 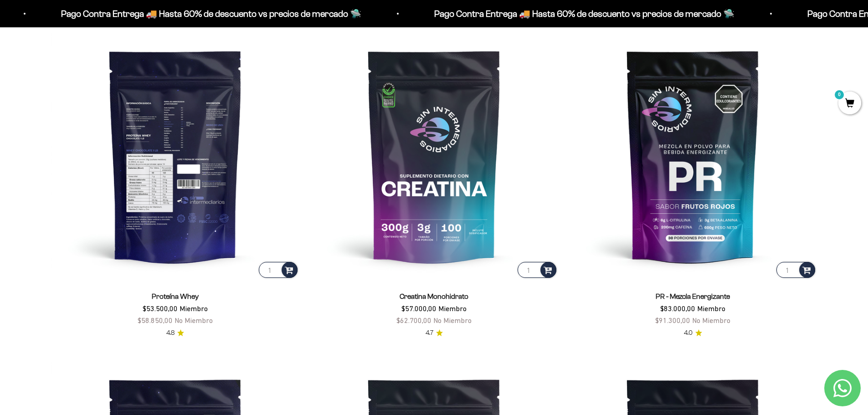 What do you see at coordinates (175, 296) in the screenshot?
I see `a: Proteína Whey` at bounding box center [175, 296].